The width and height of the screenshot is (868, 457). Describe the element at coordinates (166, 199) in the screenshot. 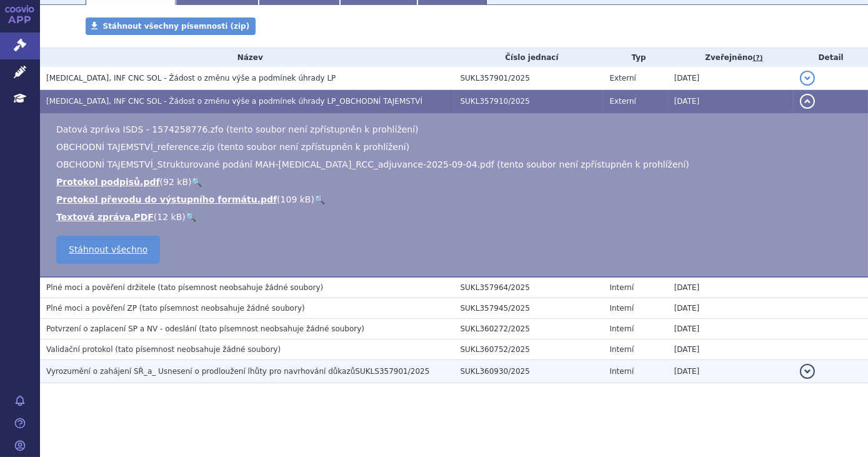

I see `a: Protokol převodu do výstupního formátu.pdf` at that location.